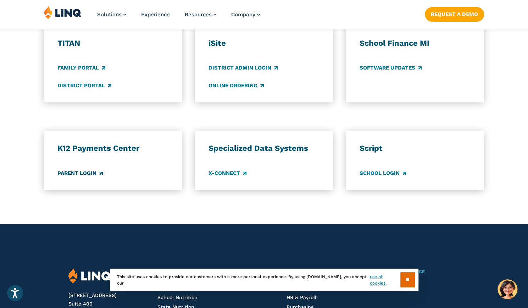 The image size is (528, 308). What do you see at coordinates (390, 68) in the screenshot?
I see `a: Software Updates` at bounding box center [390, 68].